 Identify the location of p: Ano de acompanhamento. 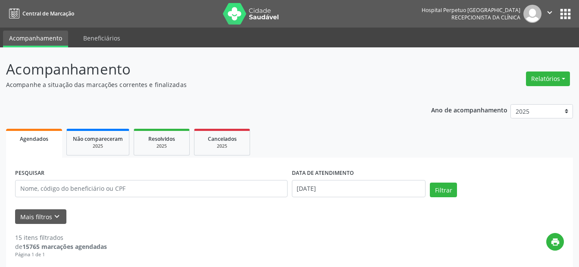
(469, 109).